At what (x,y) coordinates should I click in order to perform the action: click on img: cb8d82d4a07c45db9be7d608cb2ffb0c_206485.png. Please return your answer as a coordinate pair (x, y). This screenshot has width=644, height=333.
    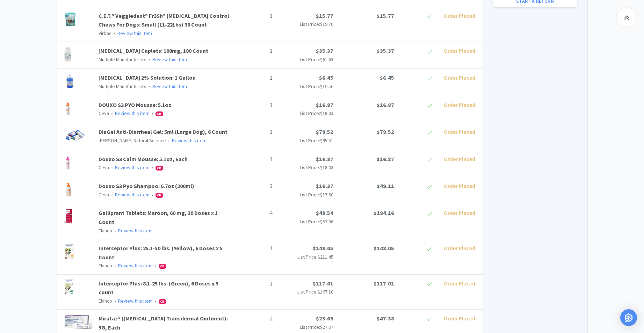
    Looking at the image, I should click on (68, 216).